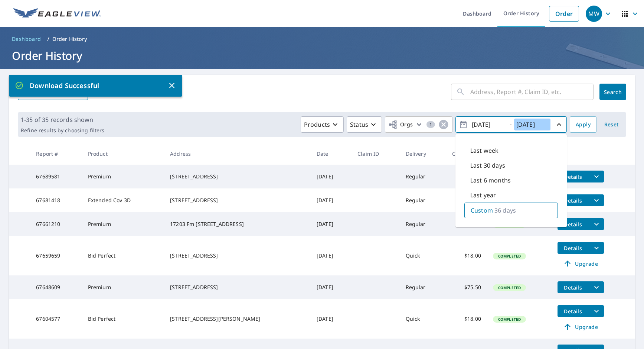 The width and height of the screenshot is (644, 349). Describe the element at coordinates (573, 200) in the screenshot. I see `button: detailsBtn-67681418` at that location.